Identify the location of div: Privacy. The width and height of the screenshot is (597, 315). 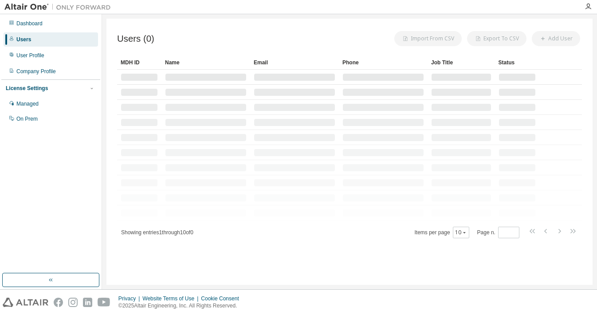
(130, 299).